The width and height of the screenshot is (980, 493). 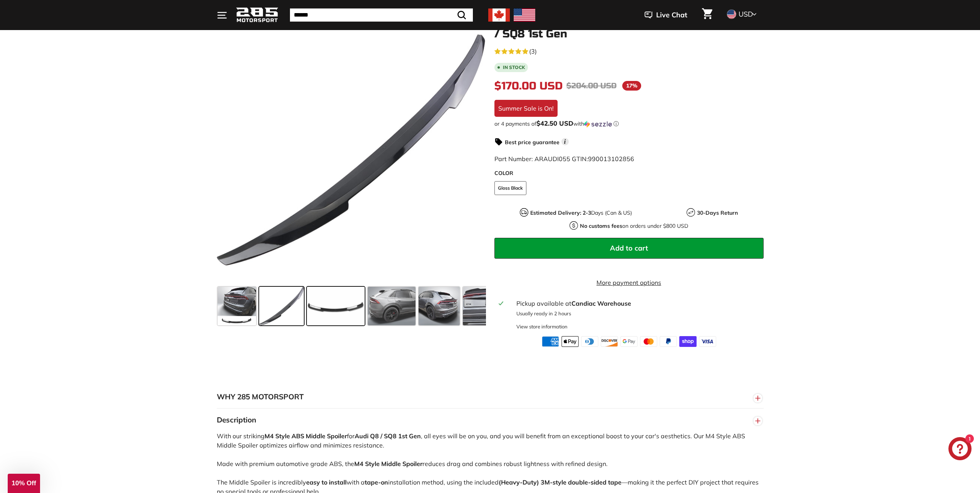 What do you see at coordinates (611, 159) in the screenshot?
I see `span: 990013102856` at bounding box center [611, 159].